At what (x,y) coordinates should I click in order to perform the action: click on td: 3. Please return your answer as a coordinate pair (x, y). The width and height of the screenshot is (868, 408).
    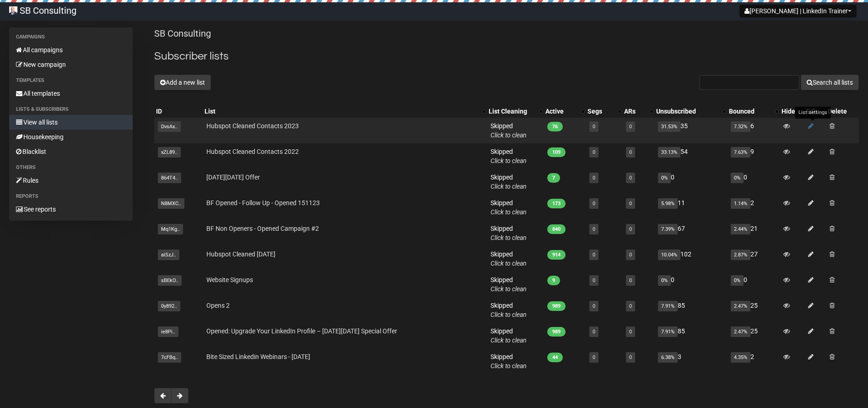
    Looking at the image, I should click on (691, 362).